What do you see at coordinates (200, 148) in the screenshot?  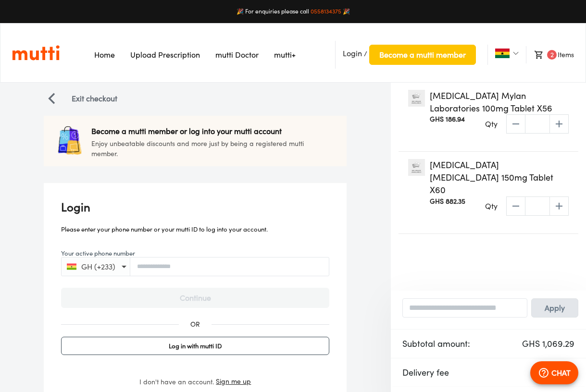 I see `p: Enjoy unbeatable discounts and more just by being a registered mutti member.` at bounding box center [200, 148].